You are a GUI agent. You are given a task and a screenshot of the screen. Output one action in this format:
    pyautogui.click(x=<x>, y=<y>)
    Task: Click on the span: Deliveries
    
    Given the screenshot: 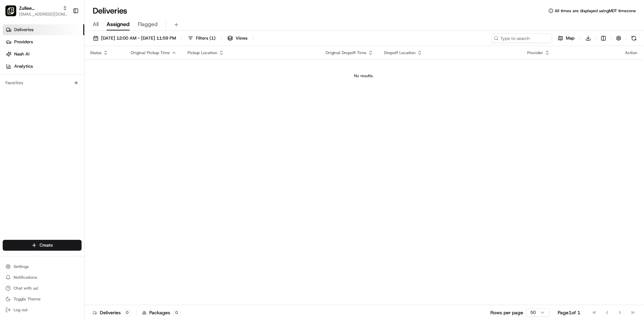 What is the action you would take?
    pyautogui.click(x=24, y=29)
    